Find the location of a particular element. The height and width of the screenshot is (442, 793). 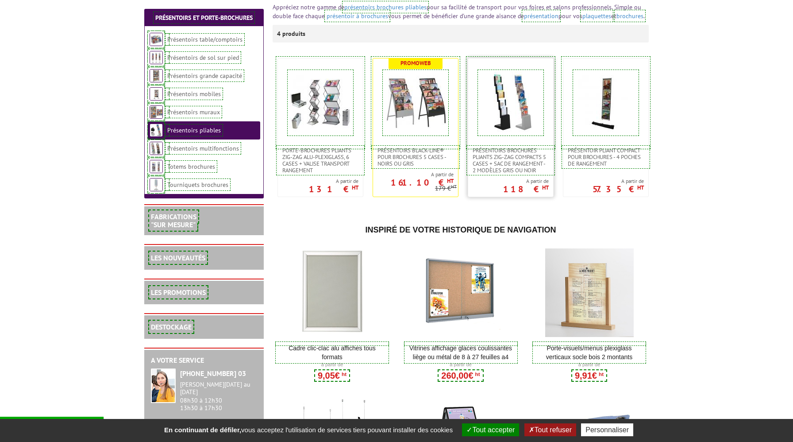

a: présentoirs brochures pliables is located at coordinates (386, 7).